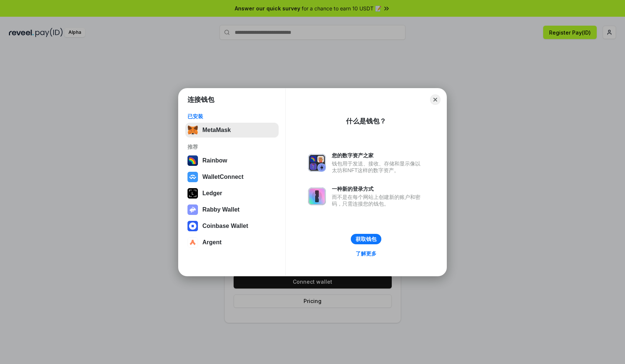 The image size is (625, 364). I want to click on img: svg+xml,%3Csvg%20xmlns%3D%22http%3A%2F%2Fwww.w3.org%2F2000%2Fsvg%22%20width%3D%2228%22%20height%3..., so click(193, 193).